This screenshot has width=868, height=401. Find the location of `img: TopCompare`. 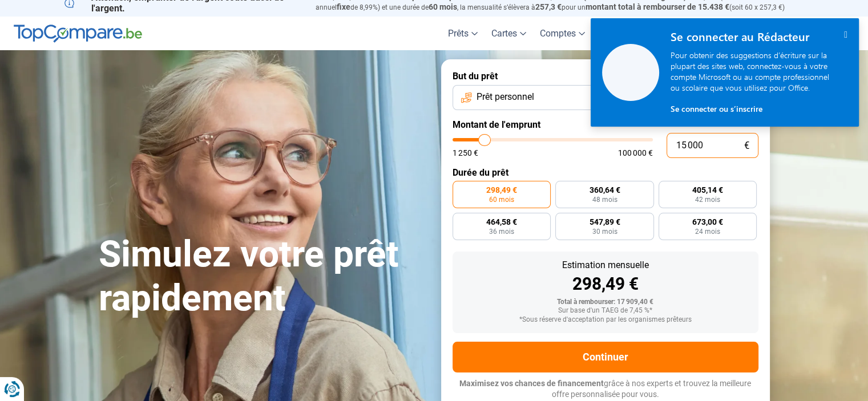

img: TopCompare is located at coordinates (78, 34).